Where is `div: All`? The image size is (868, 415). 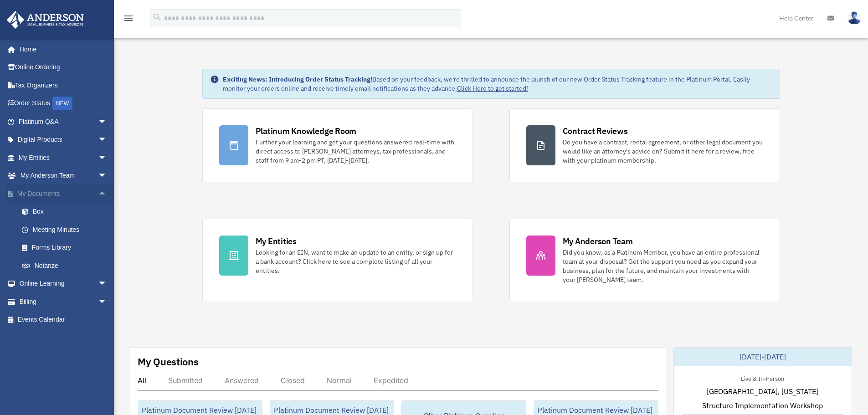
div: All is located at coordinates (142, 380).